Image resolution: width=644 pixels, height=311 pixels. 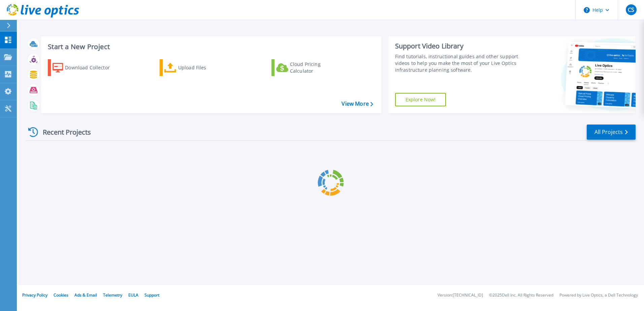 I want to click on li: © 2025 Dell Inc. All Rights Reserved, so click(x=521, y=295).